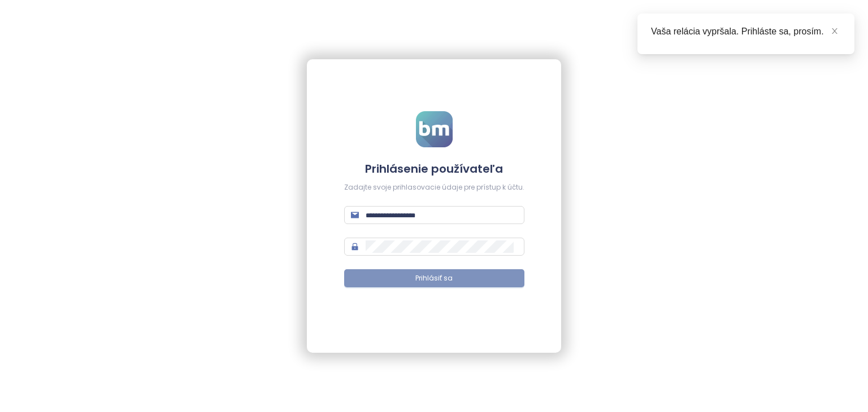 Image resolution: width=868 pixels, height=412 pixels. Describe the element at coordinates (355, 247) in the screenshot. I see `span: lock` at that location.